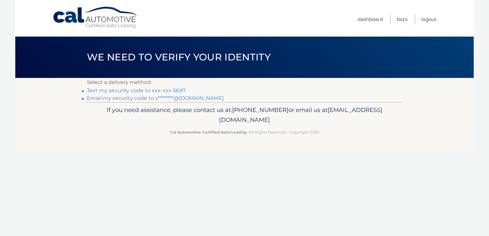  What do you see at coordinates (208, 132) in the screenshot?
I see `strong: Cal Automotive Certified Auto Leasing` at bounding box center [208, 132].